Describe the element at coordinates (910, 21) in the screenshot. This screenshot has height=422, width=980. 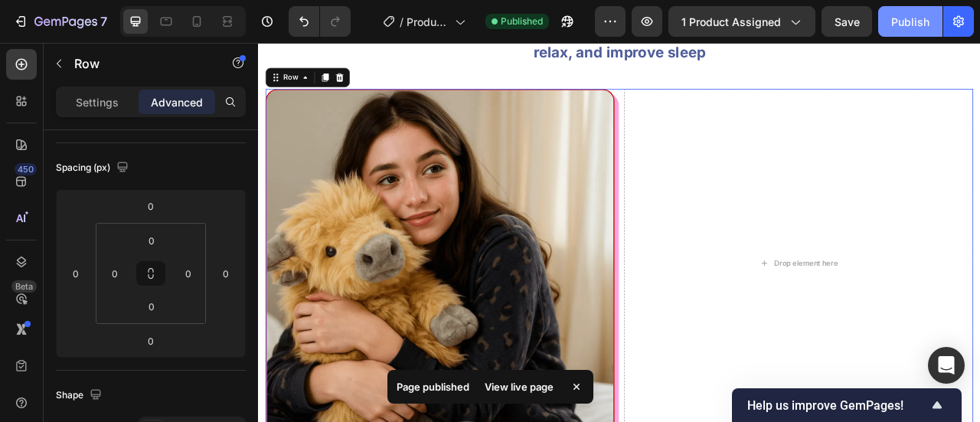
I see `div: Publish` at that location.